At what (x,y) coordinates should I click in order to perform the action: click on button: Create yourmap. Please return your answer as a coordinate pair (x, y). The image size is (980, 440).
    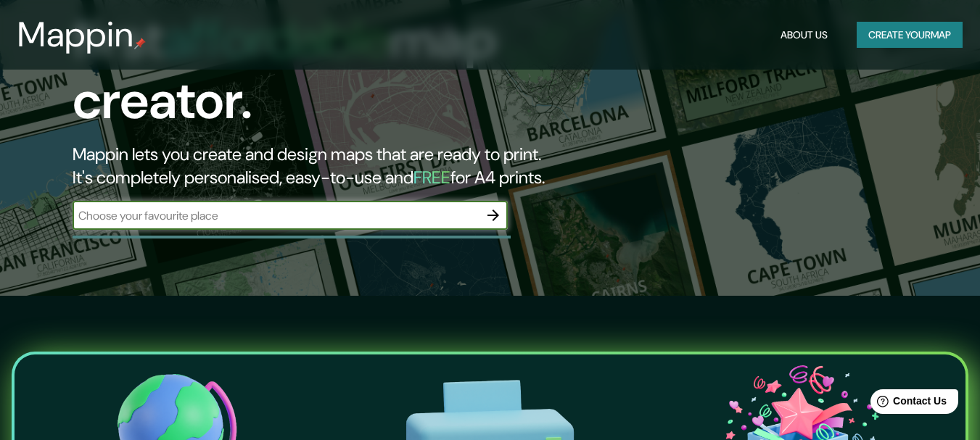
    Looking at the image, I should click on (910, 34).